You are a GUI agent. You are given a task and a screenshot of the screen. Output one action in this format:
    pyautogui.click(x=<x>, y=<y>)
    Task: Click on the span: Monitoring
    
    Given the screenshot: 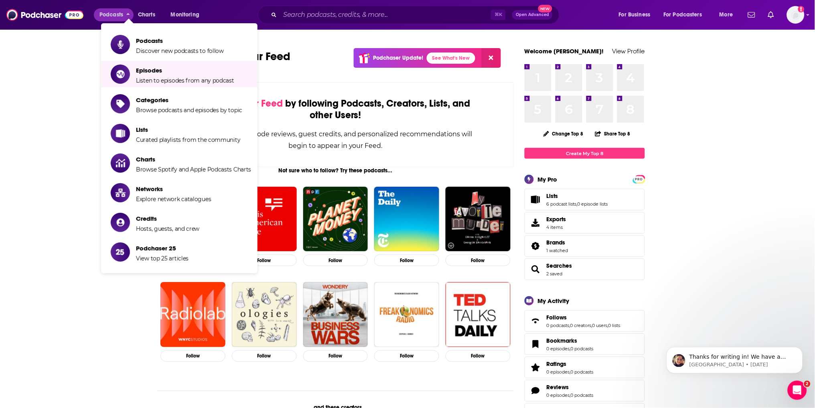 What is the action you would take?
    pyautogui.click(x=185, y=15)
    